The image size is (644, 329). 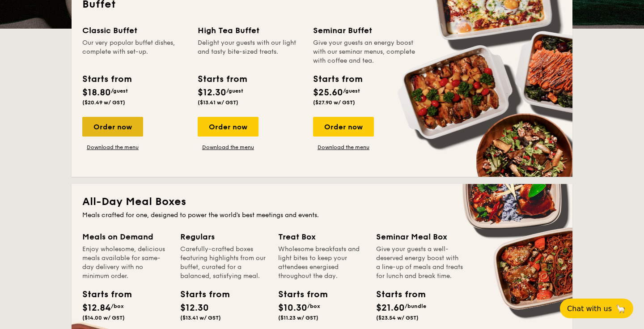 What do you see at coordinates (420, 263) in the screenshot?
I see `div: Give your guests a well-deserved energy boost with a line-up of meals and treats for lunch and br...` at bounding box center [420, 263].